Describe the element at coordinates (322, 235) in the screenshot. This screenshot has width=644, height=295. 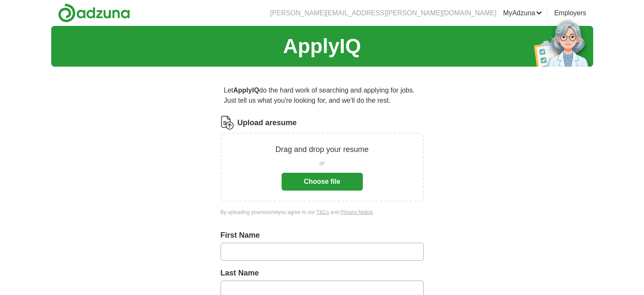
I see `label: First Name` at that location.